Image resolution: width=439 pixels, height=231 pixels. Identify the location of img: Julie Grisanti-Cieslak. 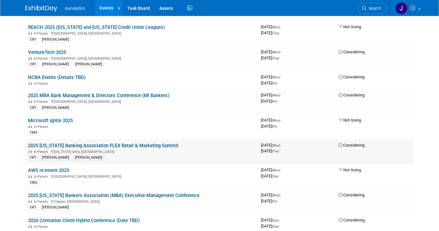
(401, 8).